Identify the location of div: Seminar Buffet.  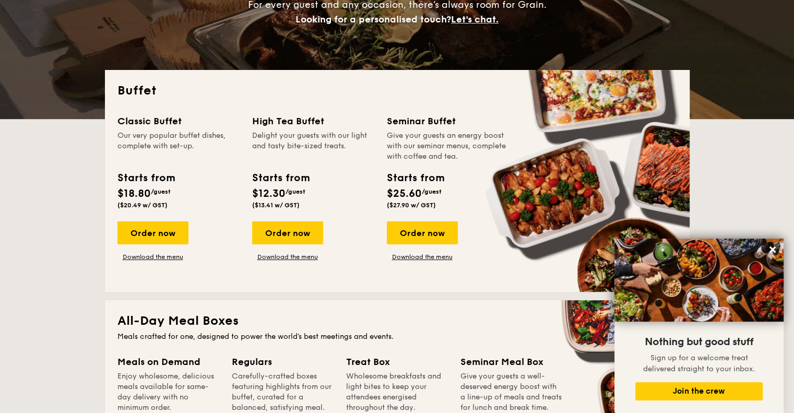
(448, 121).